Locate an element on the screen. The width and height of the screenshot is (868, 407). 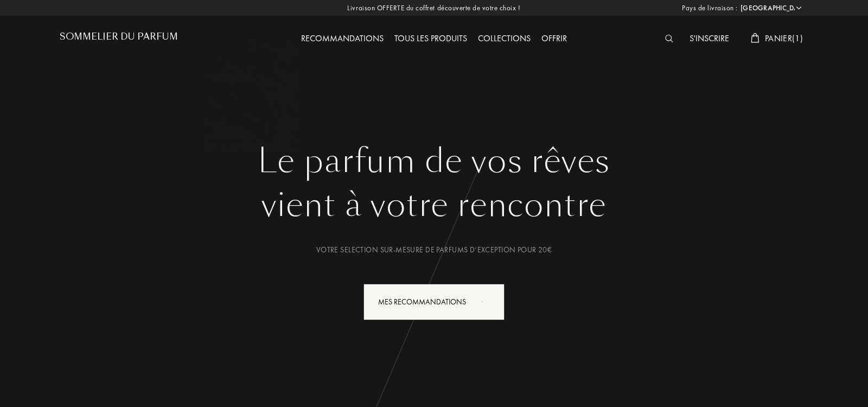
a: S'inscrire is located at coordinates (710, 38).